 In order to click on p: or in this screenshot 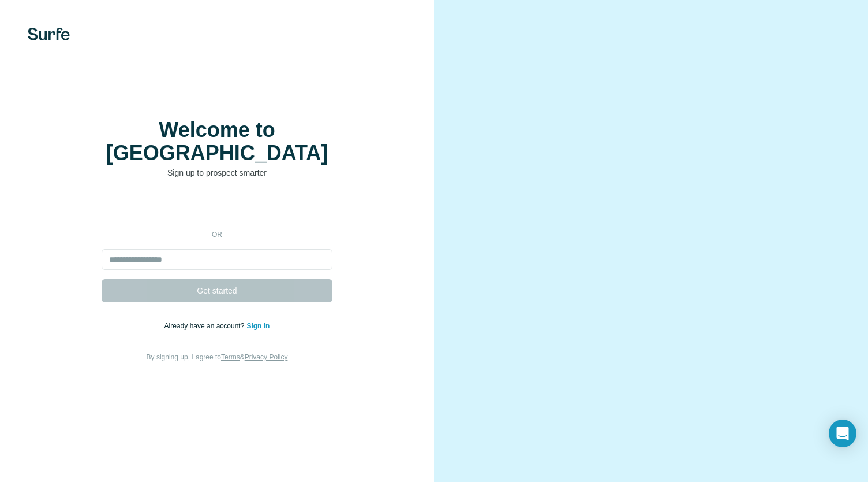, I will do `click(217, 235)`.